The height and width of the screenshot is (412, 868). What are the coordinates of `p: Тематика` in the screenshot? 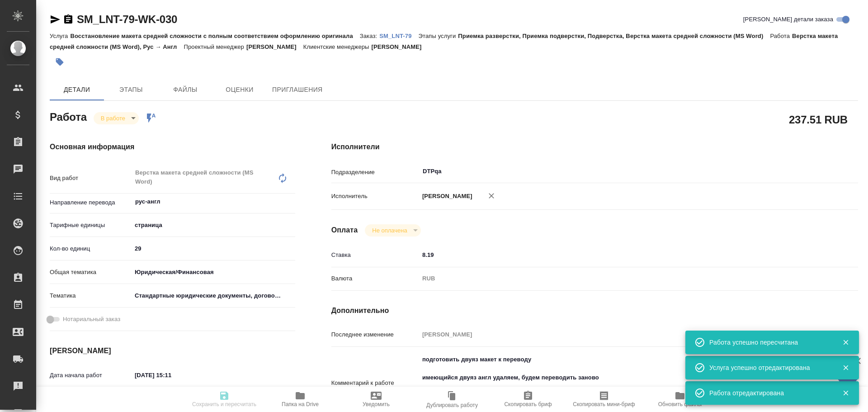 It's located at (90, 296).